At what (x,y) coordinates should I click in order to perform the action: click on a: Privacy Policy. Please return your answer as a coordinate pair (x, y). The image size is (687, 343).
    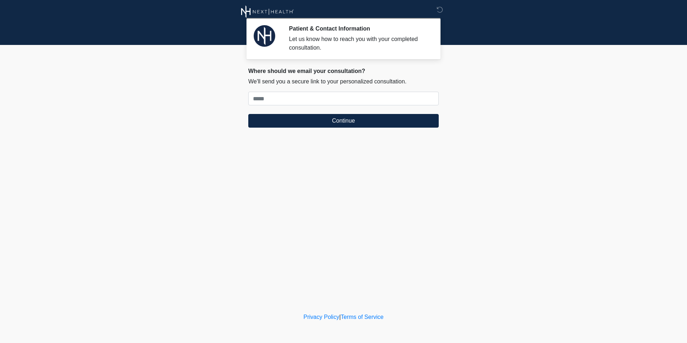
    Looking at the image, I should click on (322, 317).